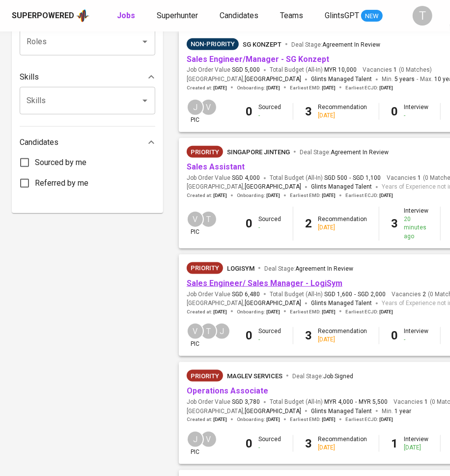 Image resolution: width=450 pixels, height=476 pixels. I want to click on b: 3, so click(394, 223).